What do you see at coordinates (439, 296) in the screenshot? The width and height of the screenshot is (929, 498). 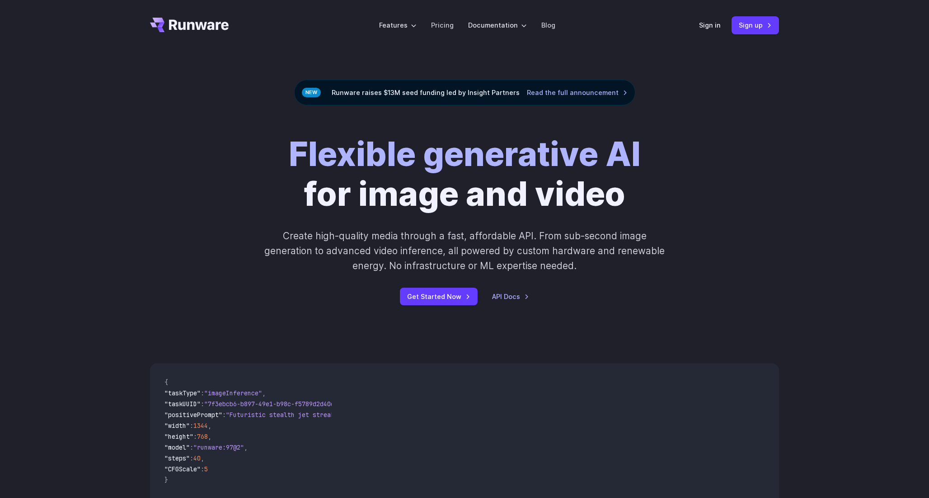 I see `a: Get Started Now` at bounding box center [439, 296].